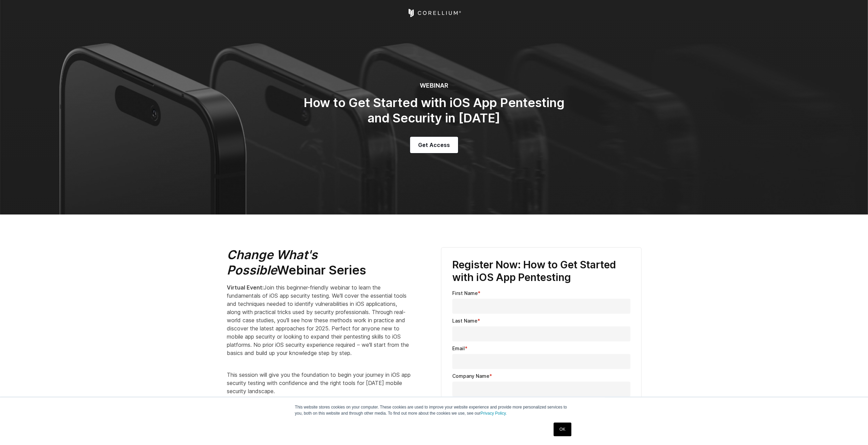  I want to click on a: Corellium Home, so click(434, 13).